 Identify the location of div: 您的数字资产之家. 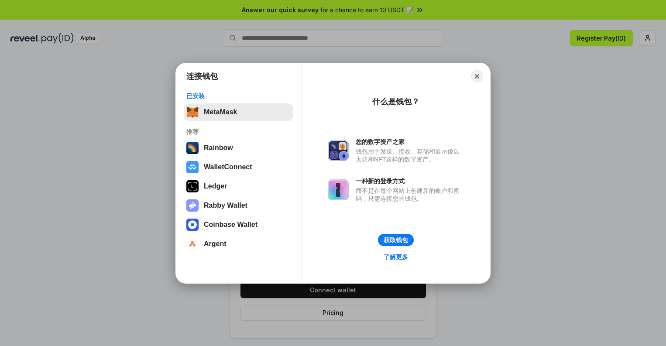
(410, 142).